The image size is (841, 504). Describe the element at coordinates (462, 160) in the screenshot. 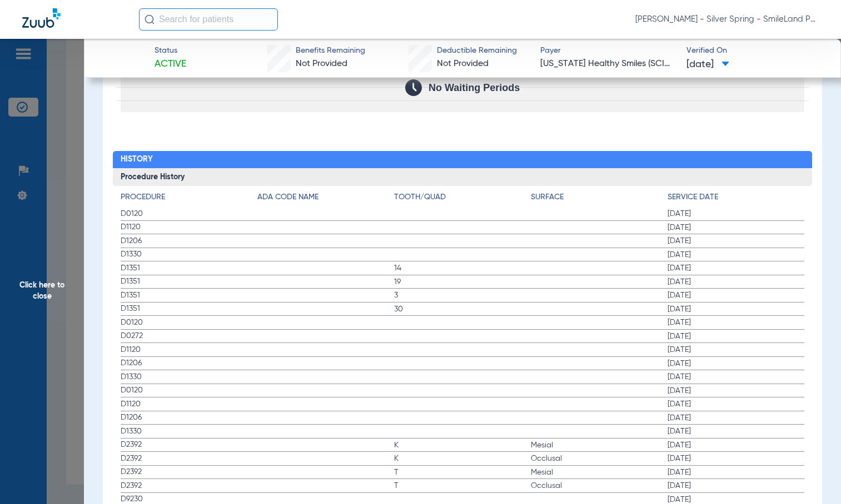

I see `h2: History` at that location.